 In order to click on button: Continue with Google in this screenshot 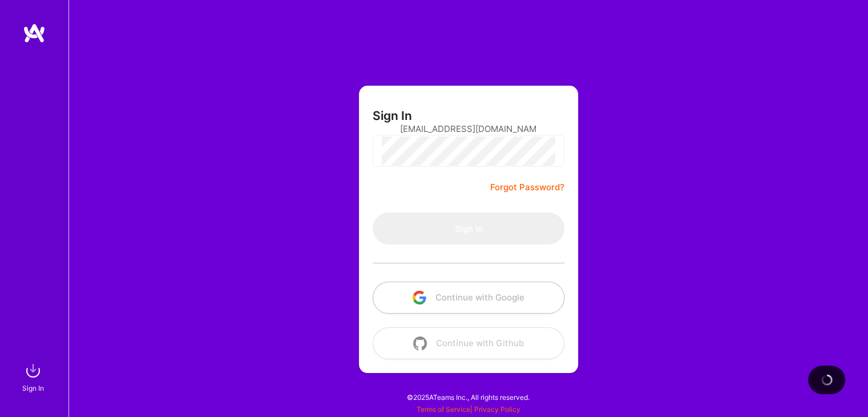, I will do `click(469, 297)`.